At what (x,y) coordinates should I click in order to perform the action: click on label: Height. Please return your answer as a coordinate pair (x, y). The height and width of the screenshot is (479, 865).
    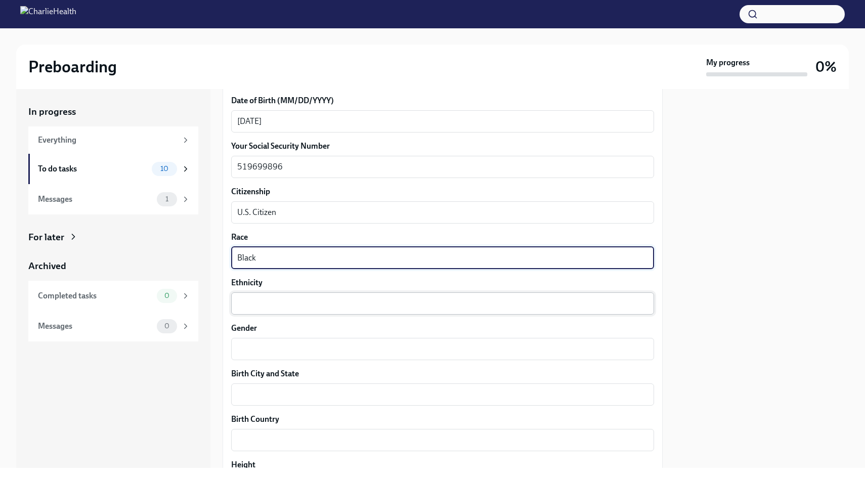
    Looking at the image, I should click on (443, 465).